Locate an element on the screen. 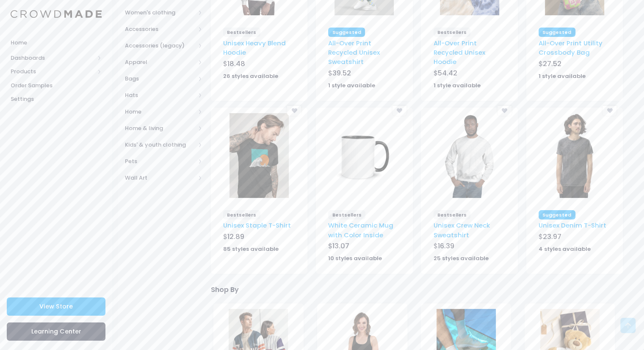  div: Shop By is located at coordinates (417, 287).